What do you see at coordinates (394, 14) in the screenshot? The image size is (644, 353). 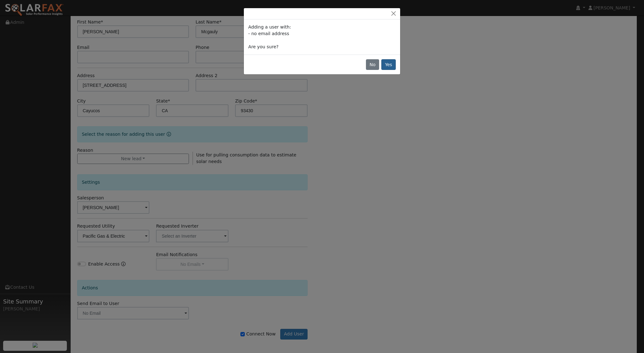 I see `button: Close` at bounding box center [394, 14].